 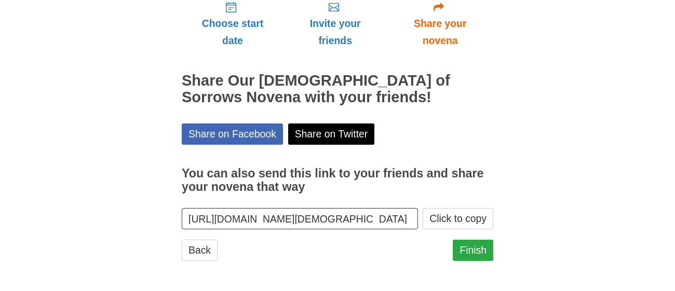 I want to click on span: Choose start date, so click(x=233, y=32).